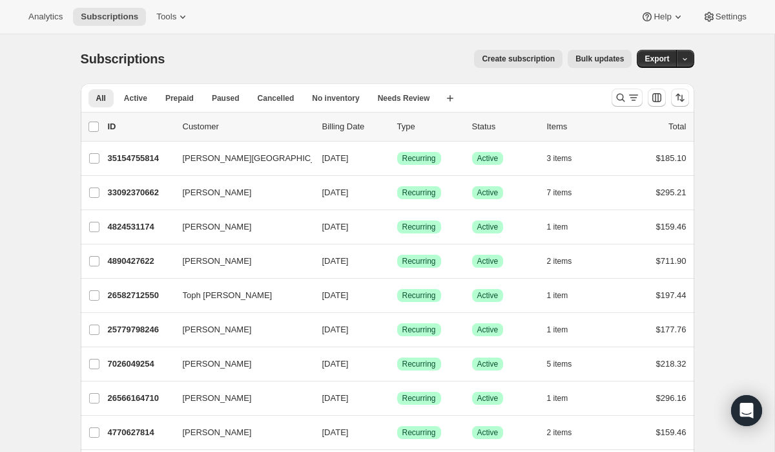 The width and height of the screenshot is (775, 452). Describe the element at coordinates (140, 261) in the screenshot. I see `p: 4890427622` at that location.